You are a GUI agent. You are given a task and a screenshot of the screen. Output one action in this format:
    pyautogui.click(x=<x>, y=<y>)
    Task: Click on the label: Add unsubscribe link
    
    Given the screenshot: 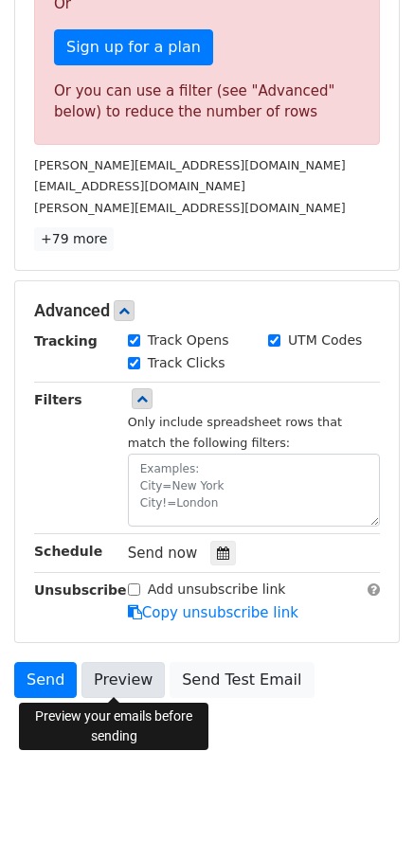 What is the action you would take?
    pyautogui.click(x=217, y=589)
    